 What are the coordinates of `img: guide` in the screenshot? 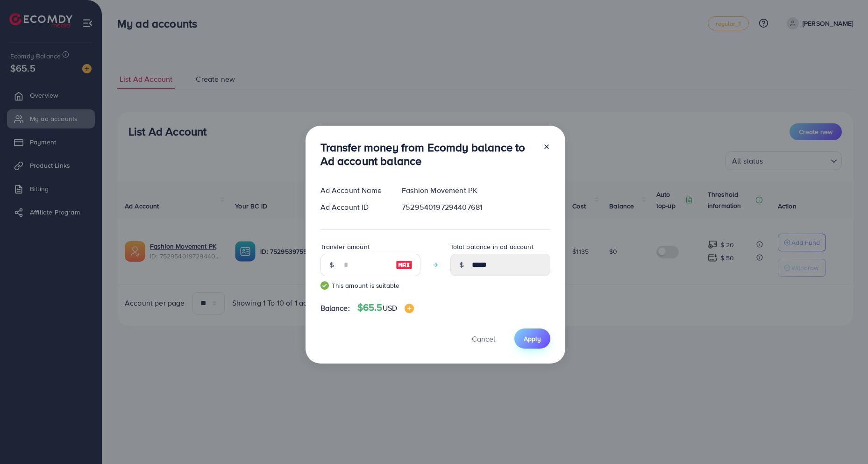 It's located at (325, 285).